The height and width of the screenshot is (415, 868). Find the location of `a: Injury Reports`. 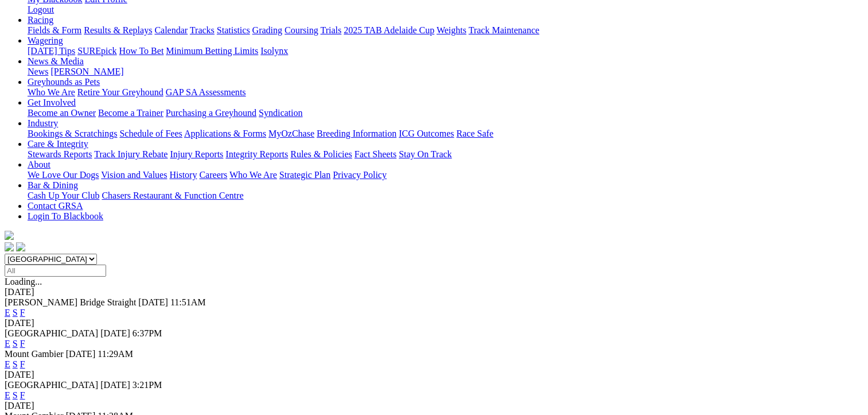

a: Injury Reports is located at coordinates (196, 154).